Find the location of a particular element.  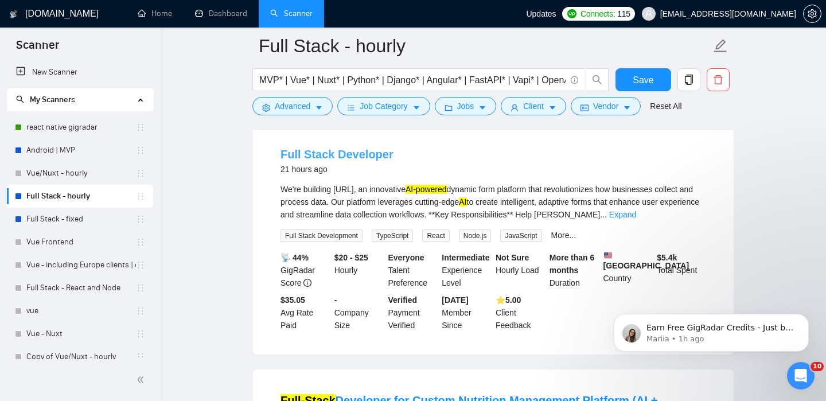

p: Message from Mariia, sent 1h ago is located at coordinates (124, 49).